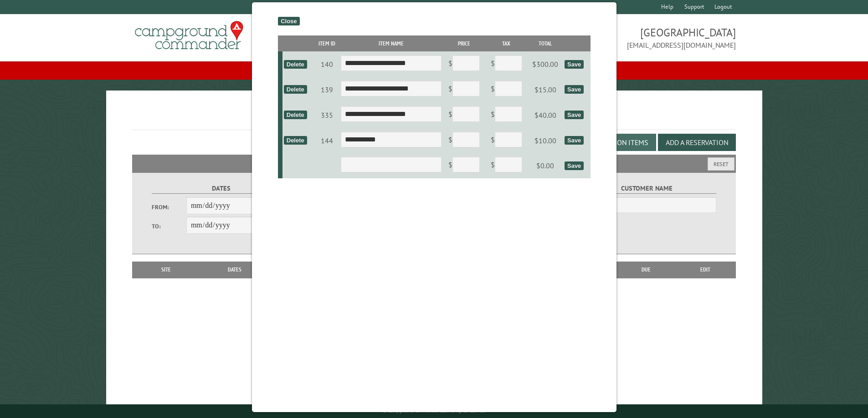 The image size is (868, 418). I want to click on label: Customer Name, so click(646, 189).